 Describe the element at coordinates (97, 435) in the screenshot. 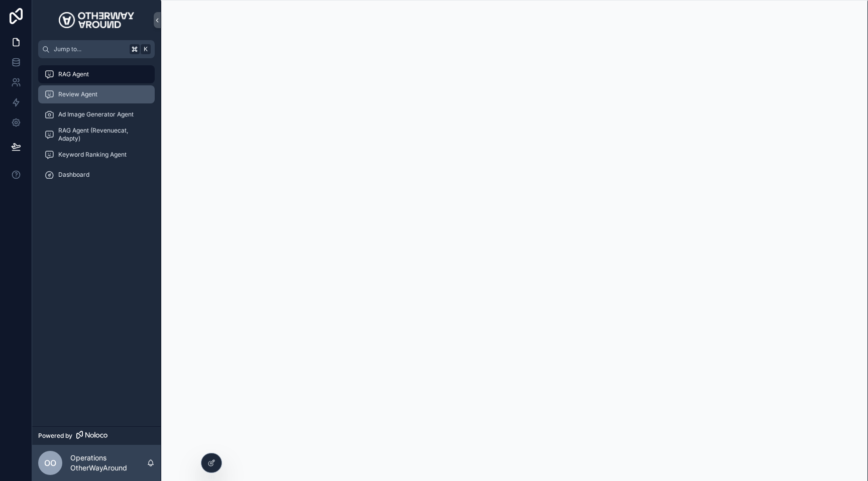

I see `a: Powered by` at that location.